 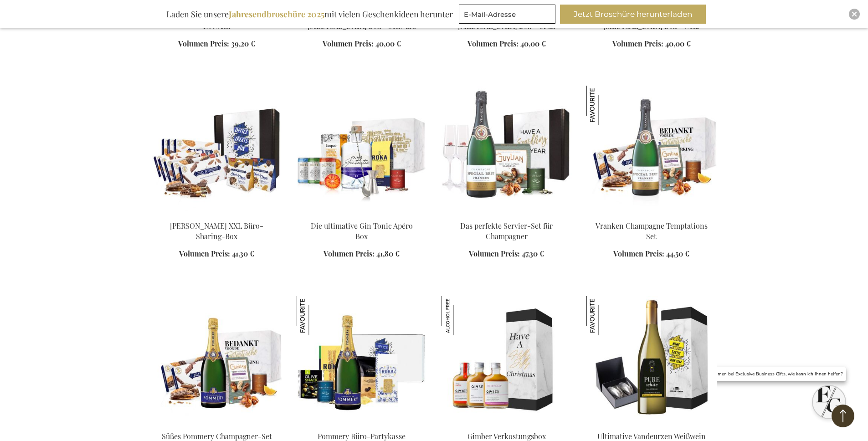 I want to click on a: The Ultimate Gin Tonic Apéro Box, so click(x=362, y=214).